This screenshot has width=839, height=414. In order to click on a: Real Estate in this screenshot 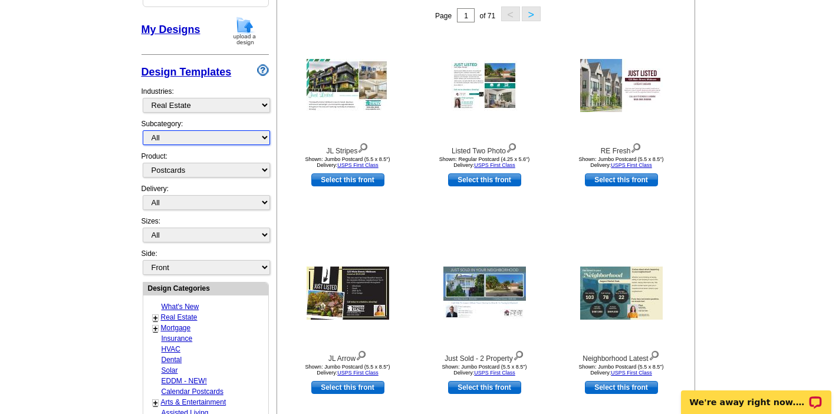, I will do `click(179, 317)`.